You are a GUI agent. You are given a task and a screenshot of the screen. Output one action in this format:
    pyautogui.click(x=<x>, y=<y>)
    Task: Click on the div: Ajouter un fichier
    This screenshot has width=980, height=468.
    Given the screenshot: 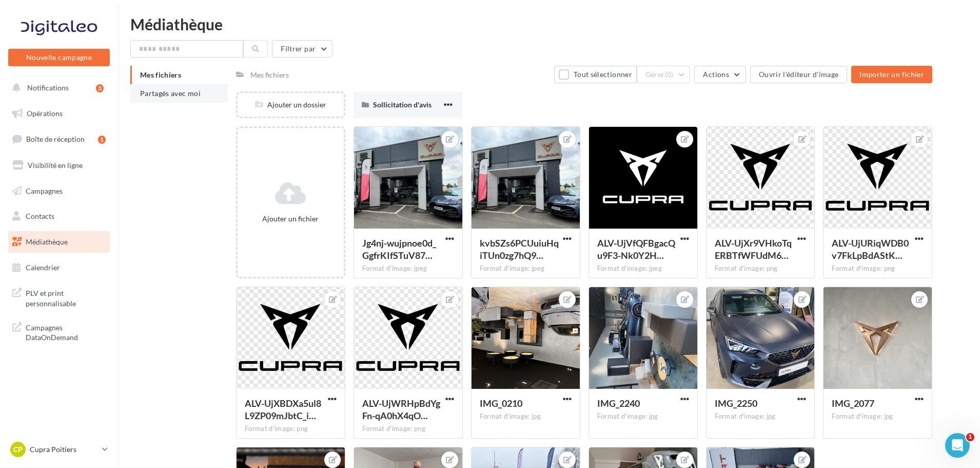 What is the action you would take?
    pyautogui.click(x=290, y=219)
    